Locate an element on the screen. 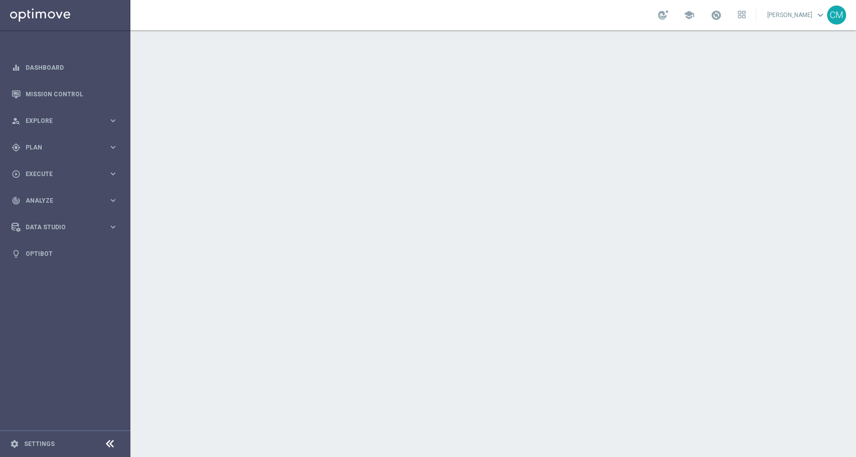  span: Execute is located at coordinates (67, 174).